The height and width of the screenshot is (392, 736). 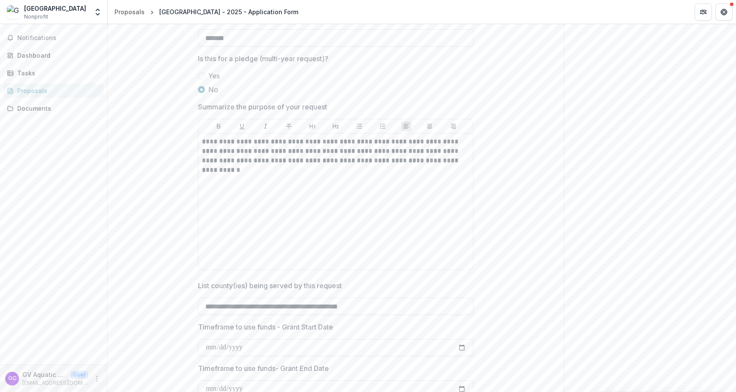 What do you see at coordinates (97, 378) in the screenshot?
I see `button: More` at bounding box center [97, 378].